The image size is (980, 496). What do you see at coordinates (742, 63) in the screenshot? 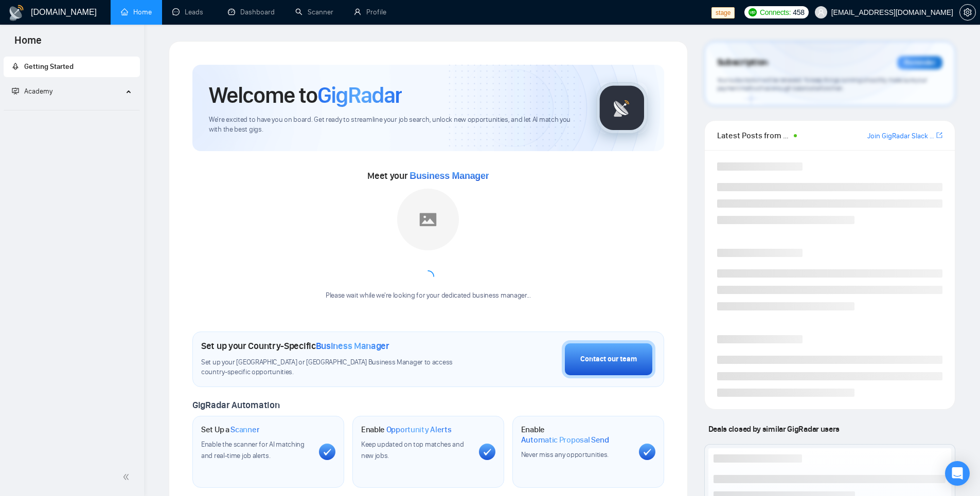
I see `span: Subscription` at bounding box center [742, 63].